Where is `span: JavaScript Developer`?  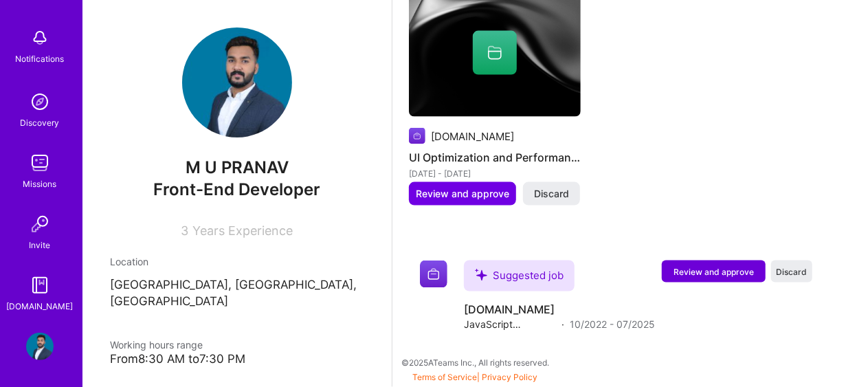
span: JavaScript Developer is located at coordinates (510, 324).